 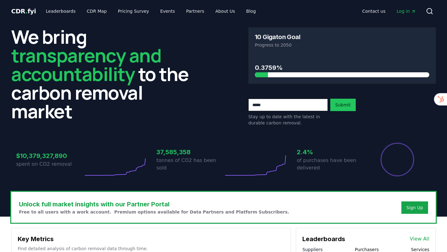 I want to click on h3: Unlock full market insights with our Partner Portal, so click(x=154, y=204).